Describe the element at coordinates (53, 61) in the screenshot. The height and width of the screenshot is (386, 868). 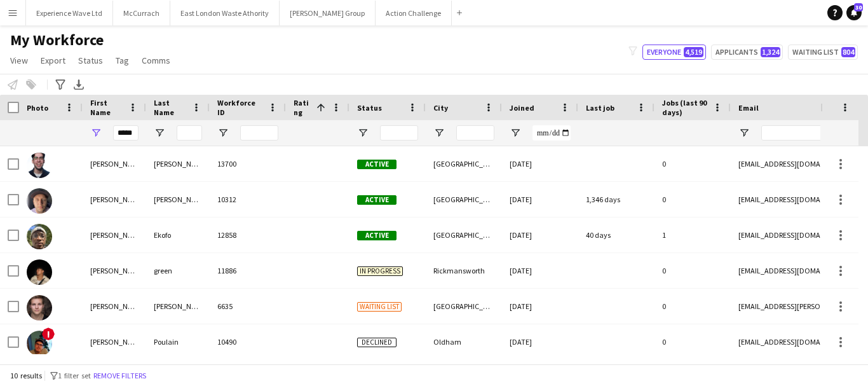
I see `a: Export` at that location.